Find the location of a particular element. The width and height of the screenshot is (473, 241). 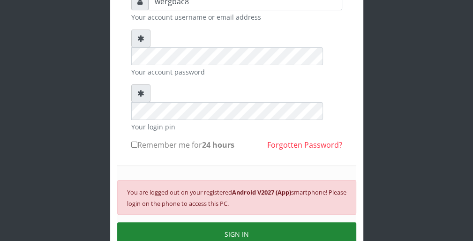

label: Remember me for is located at coordinates (183, 145).